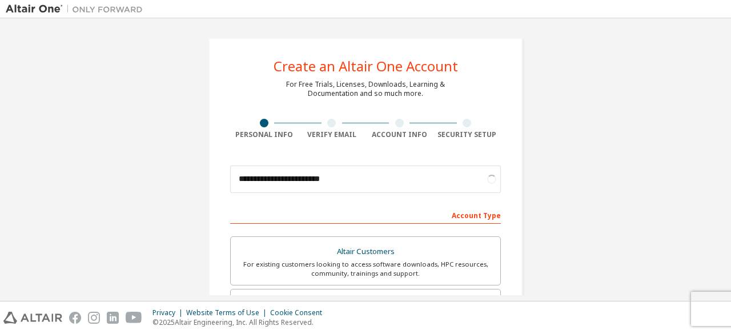 Image resolution: width=731 pixels, height=334 pixels. Describe the element at coordinates (228, 313) in the screenshot. I see `div: Website Terms of Use` at that location.